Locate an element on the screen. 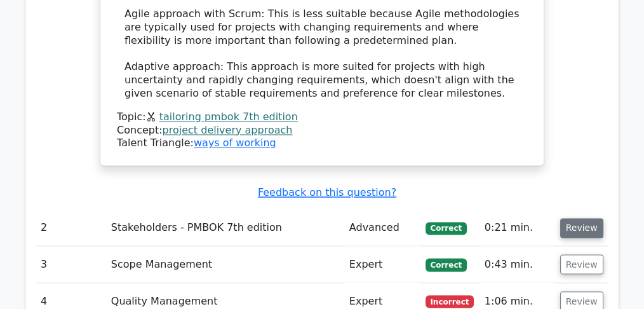 The height and width of the screenshot is (309, 644). div: Topic: is located at coordinates (322, 117).